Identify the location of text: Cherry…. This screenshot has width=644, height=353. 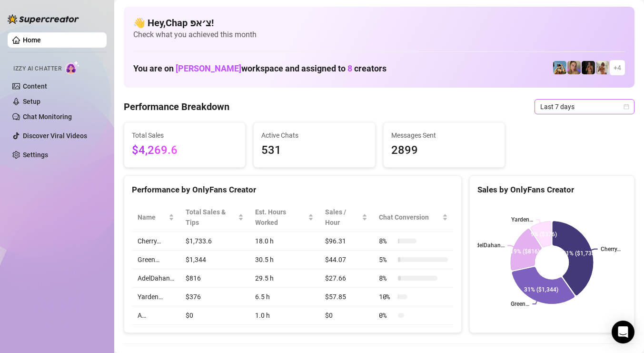
(611, 249).